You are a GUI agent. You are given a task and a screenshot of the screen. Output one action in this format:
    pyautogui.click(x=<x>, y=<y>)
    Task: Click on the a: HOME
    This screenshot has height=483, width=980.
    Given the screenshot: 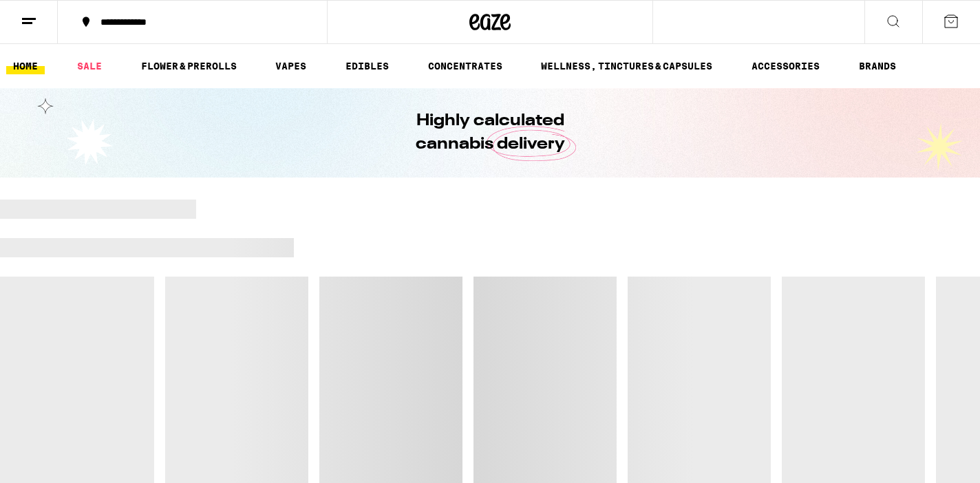 What is the action you would take?
    pyautogui.click(x=25, y=66)
    